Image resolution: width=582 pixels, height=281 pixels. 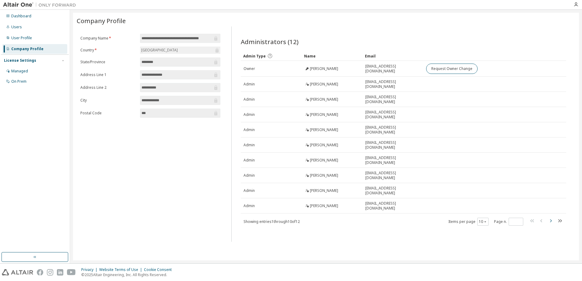 What do you see at coordinates (249, 69) in the screenshot?
I see `span: Owner` at bounding box center [249, 69].